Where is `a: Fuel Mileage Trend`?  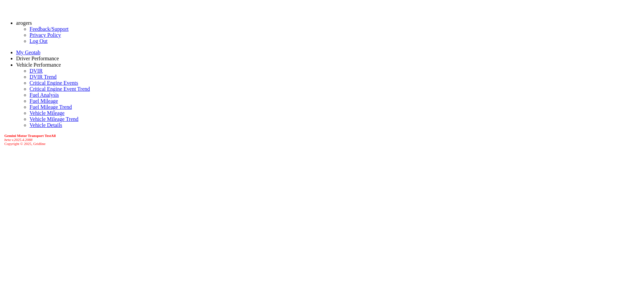
a: Fuel Mileage Trend is located at coordinates (50, 107).